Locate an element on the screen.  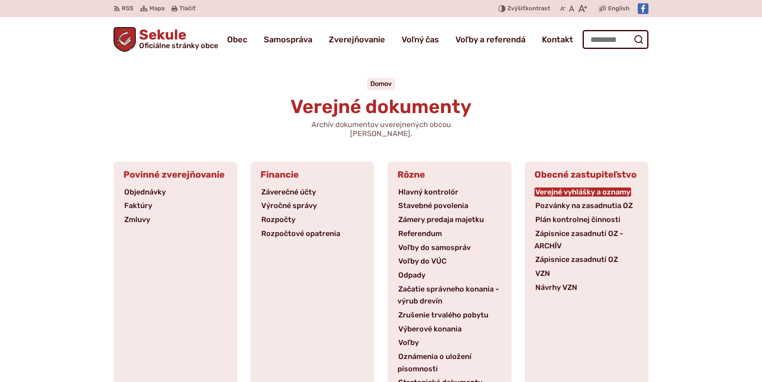
span: Voľby a referendá is located at coordinates (490, 39).